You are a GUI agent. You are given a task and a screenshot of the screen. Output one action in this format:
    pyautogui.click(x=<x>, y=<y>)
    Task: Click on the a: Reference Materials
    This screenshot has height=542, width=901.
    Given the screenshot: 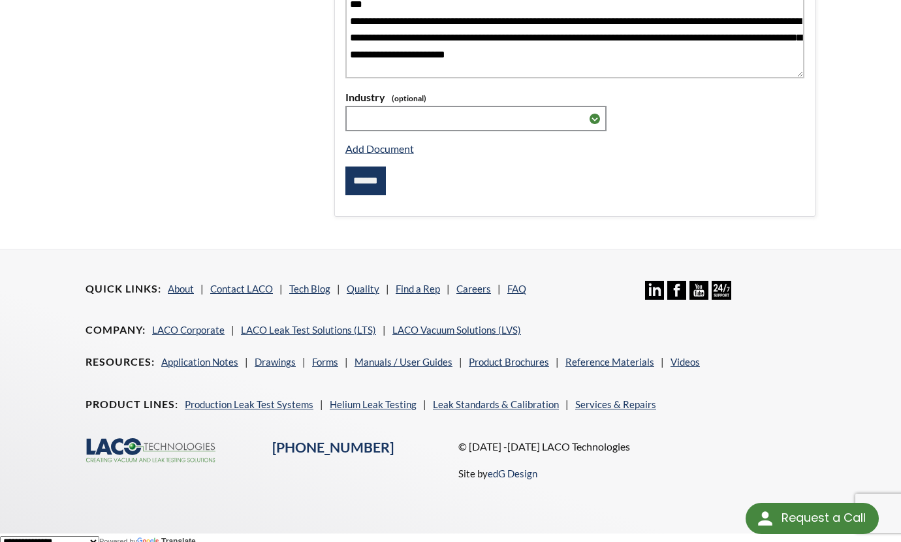 What is the action you would take?
    pyautogui.click(x=610, y=362)
    